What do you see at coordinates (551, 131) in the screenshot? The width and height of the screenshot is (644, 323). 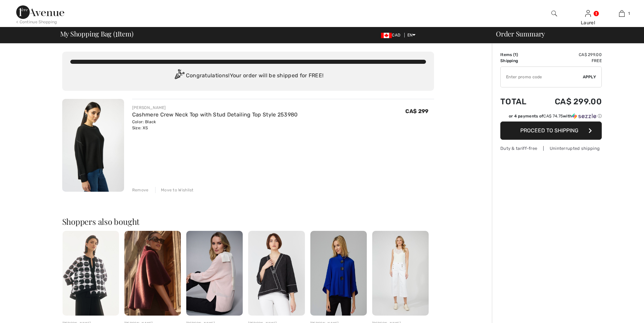 I see `button: Proceed to Shipping` at bounding box center [551, 131].